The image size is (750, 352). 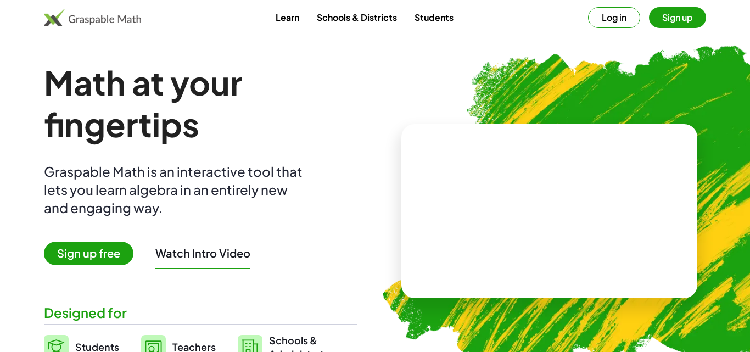 What do you see at coordinates (434, 17) in the screenshot?
I see `a: Students` at bounding box center [434, 17].